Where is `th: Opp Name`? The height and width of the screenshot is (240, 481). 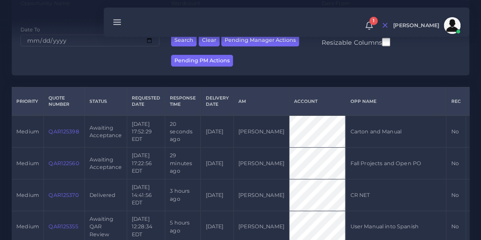 th: Opp Name is located at coordinates (396, 102).